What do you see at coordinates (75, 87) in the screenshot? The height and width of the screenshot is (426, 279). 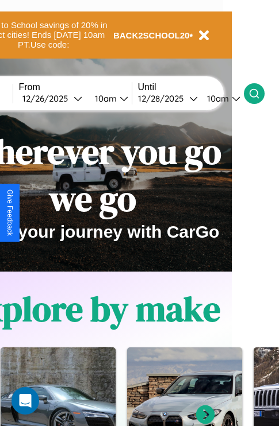 I see `label: From` at bounding box center [75, 87].